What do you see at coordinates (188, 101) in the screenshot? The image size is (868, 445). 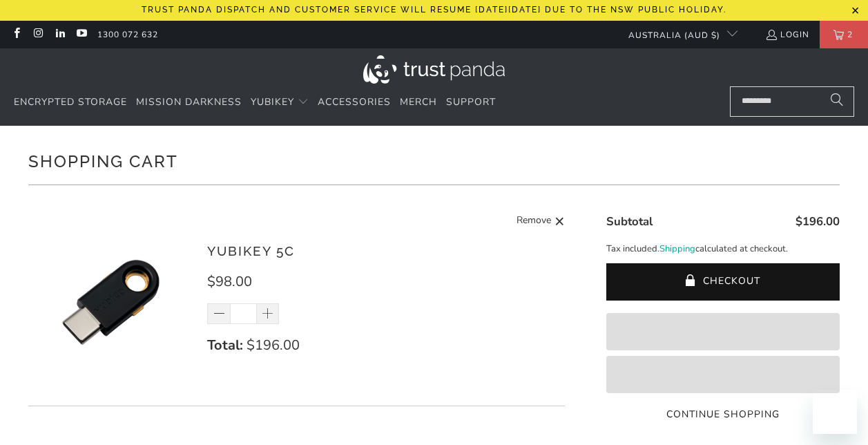 I see `span: Mission Darkness` at bounding box center [188, 101].